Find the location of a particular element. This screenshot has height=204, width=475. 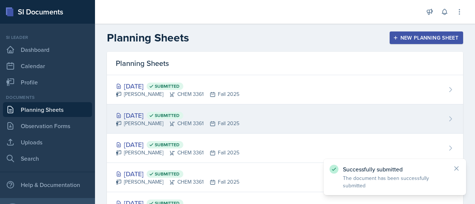

button: New Planning Sheet is located at coordinates (426, 38).